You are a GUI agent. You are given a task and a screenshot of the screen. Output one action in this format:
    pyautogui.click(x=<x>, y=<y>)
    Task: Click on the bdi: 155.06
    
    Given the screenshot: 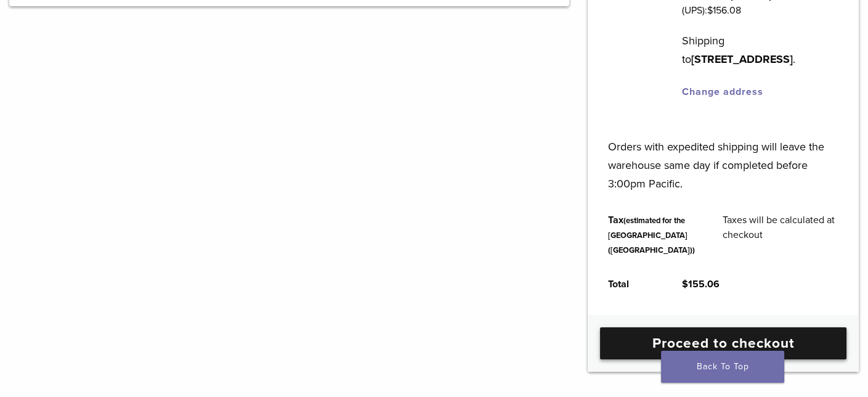 What is the action you would take?
    pyautogui.click(x=700, y=284)
    